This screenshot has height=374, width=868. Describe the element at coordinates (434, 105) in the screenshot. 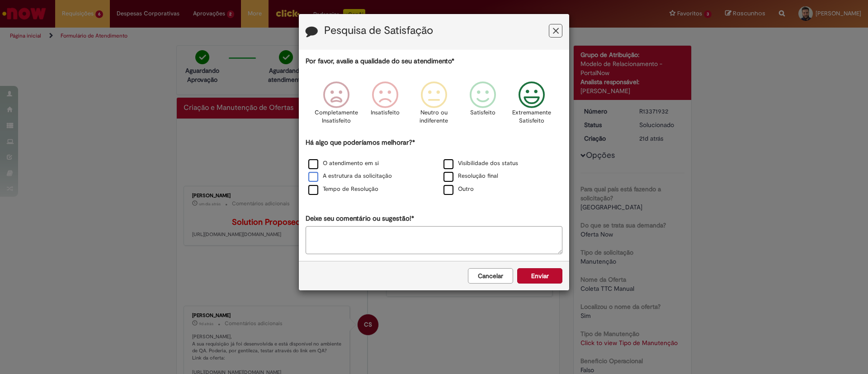

I see `div: Neutro ou indiferente` at that location.